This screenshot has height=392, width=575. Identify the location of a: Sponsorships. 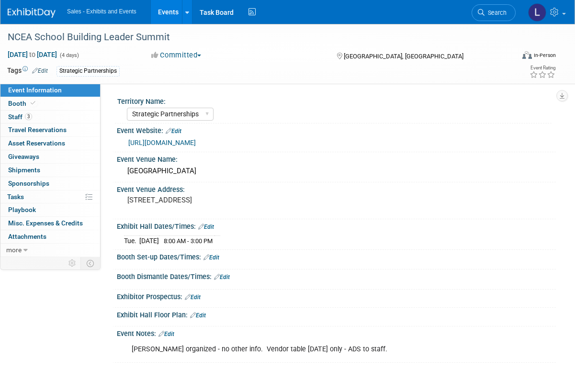
(50, 183).